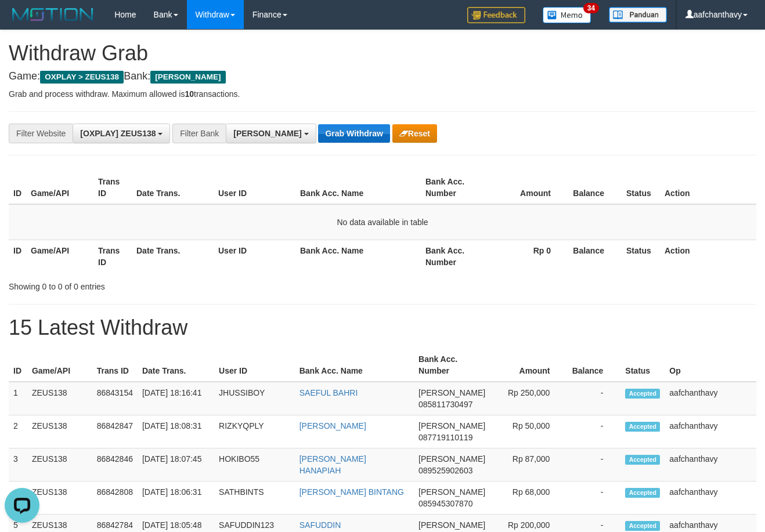  I want to click on th: Rp 0, so click(528, 256).